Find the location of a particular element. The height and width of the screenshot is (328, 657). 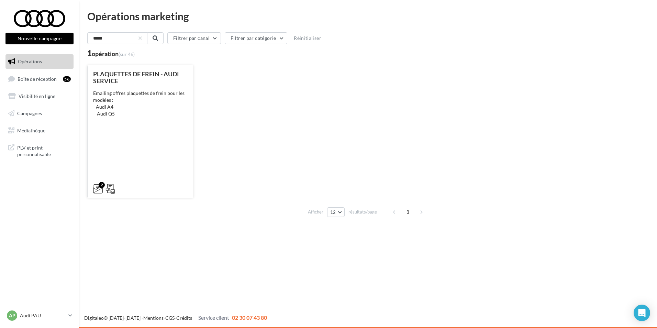

a: AP Audi PAU is located at coordinates (39, 315).